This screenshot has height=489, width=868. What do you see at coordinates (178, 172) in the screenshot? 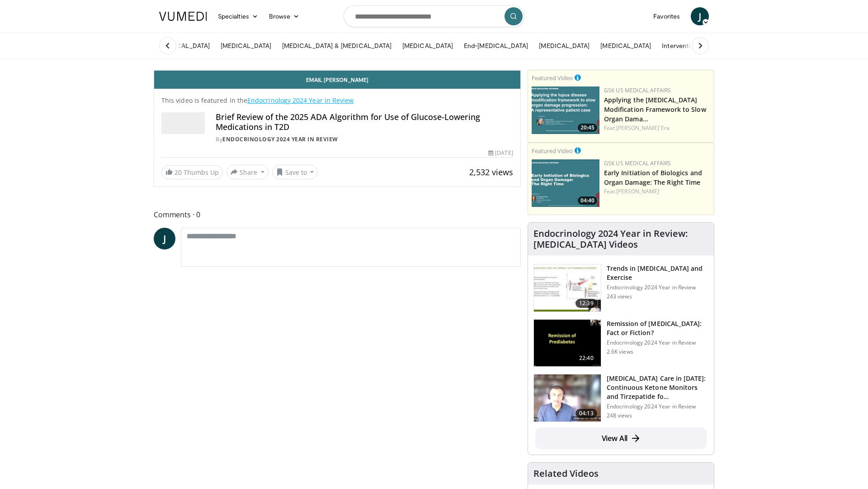
I see `span: 20` at bounding box center [178, 172].